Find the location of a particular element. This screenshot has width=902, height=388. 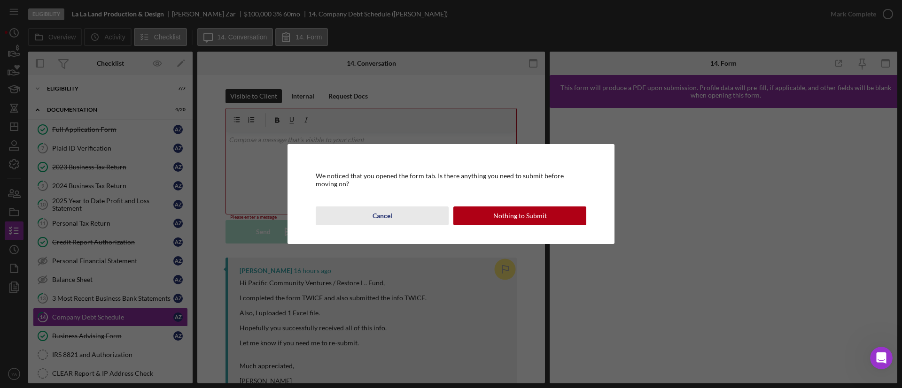

div: We noticed that you opened the form tab. Is there anything you need to submit before moving on? is located at coordinates (451, 180).